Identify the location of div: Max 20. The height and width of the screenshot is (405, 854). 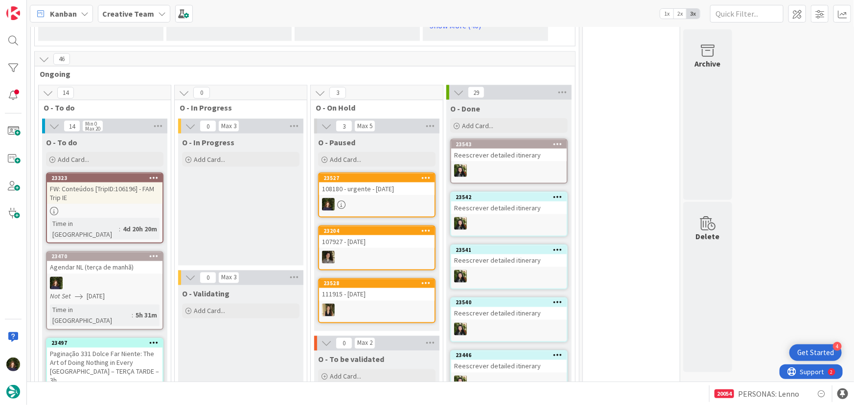
(92, 129).